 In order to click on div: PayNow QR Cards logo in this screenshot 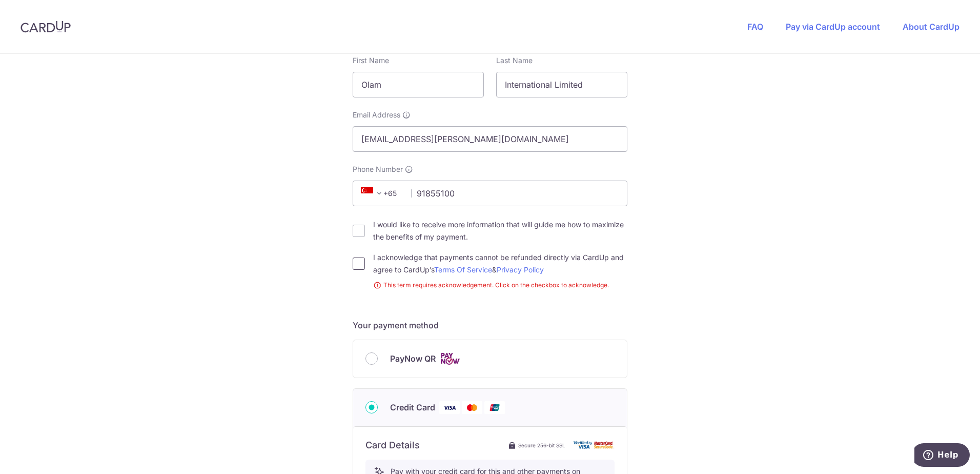, I will do `click(490, 358)`.